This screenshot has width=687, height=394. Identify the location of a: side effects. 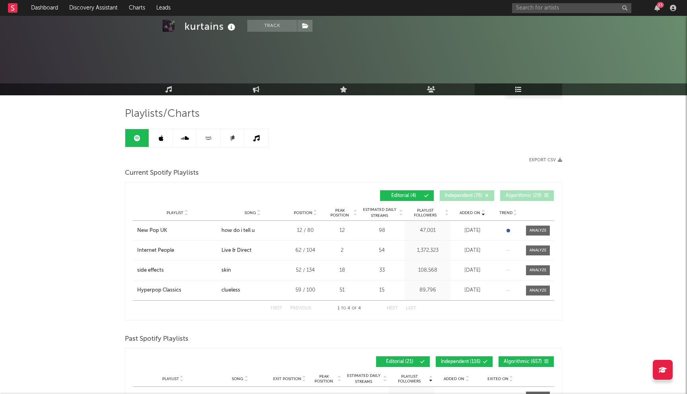
(177, 271).